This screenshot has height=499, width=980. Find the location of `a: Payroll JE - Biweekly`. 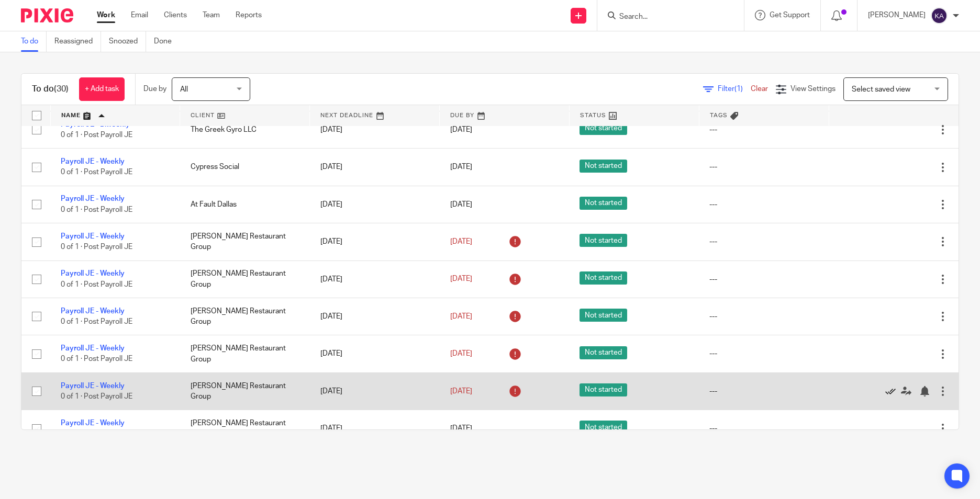

a: Payroll JE - Biweekly is located at coordinates (96, 124).